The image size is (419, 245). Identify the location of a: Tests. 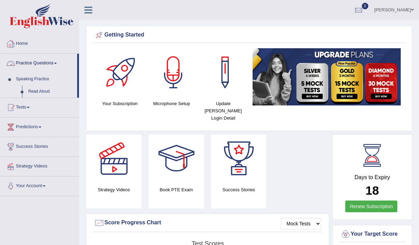
(40, 106).